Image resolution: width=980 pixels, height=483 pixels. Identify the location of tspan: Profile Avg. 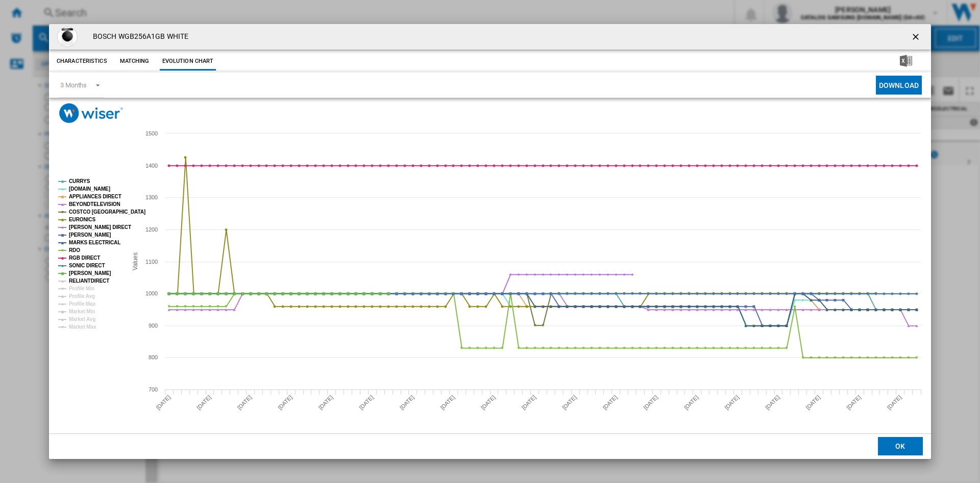
(82, 296).